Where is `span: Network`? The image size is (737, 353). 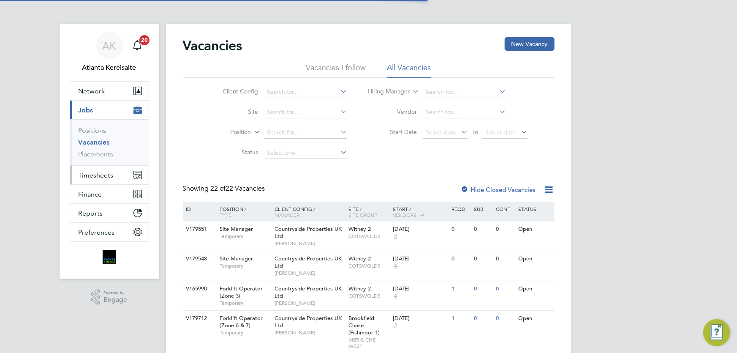 span: Network is located at coordinates (92, 91).